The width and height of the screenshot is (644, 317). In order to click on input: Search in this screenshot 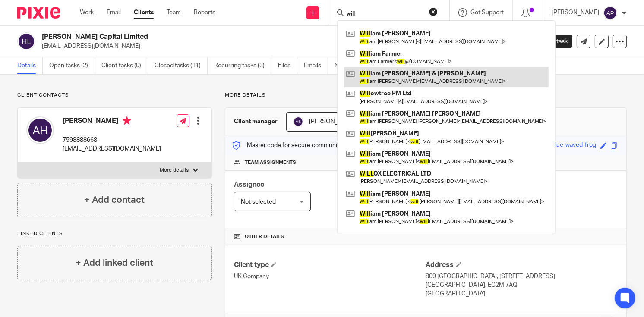, I will do `click(384, 14)`.